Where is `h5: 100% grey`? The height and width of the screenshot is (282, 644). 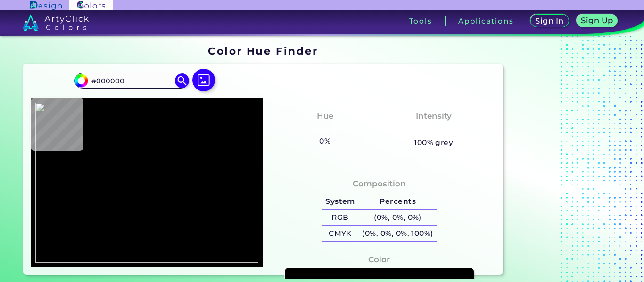 h5: 100% grey is located at coordinates (433, 142).